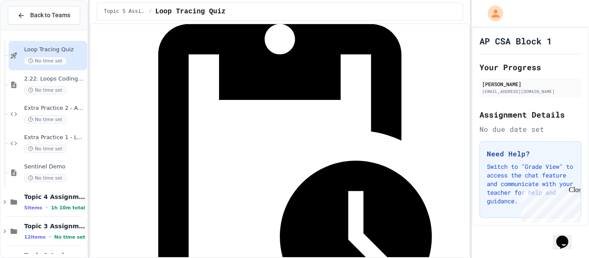  I want to click on span: Topic 3 Assignments, so click(55, 227).